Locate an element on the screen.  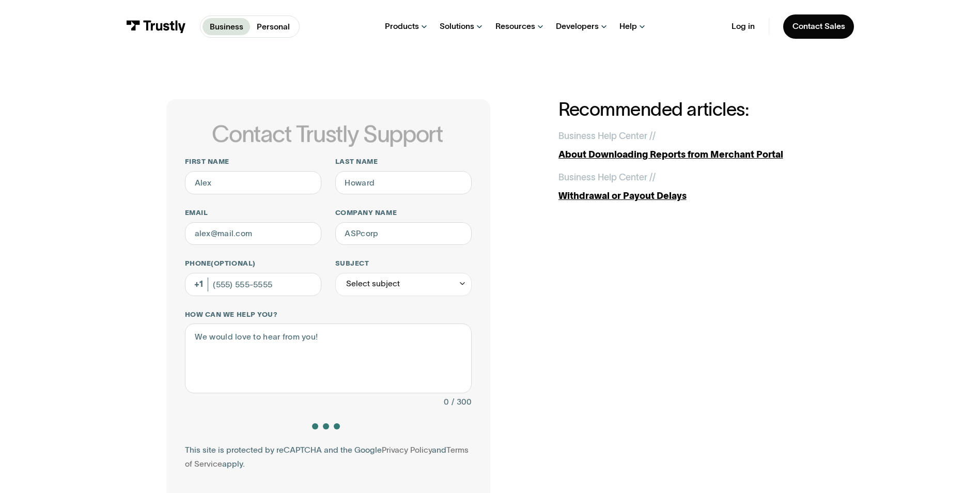
label: Subject is located at coordinates (403, 264).